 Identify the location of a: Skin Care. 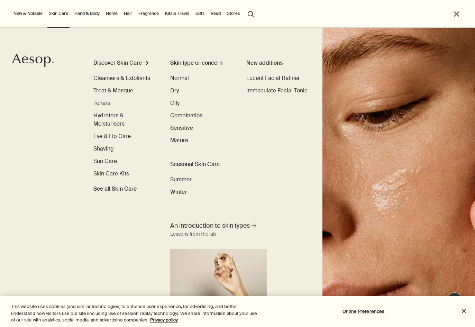
(58, 13).